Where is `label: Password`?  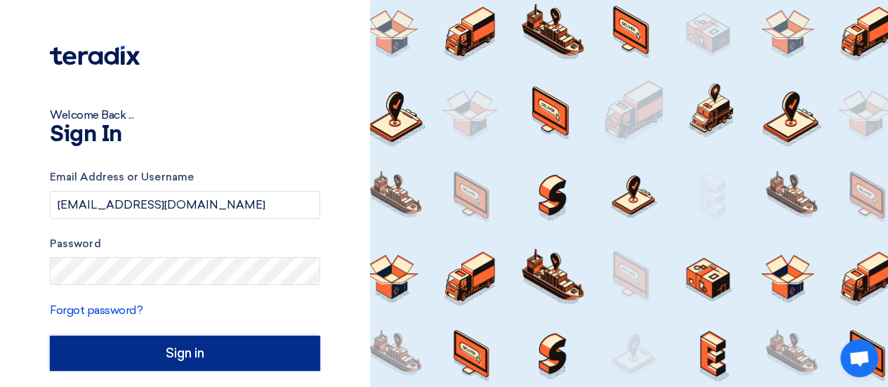
label: Password is located at coordinates (185, 244).